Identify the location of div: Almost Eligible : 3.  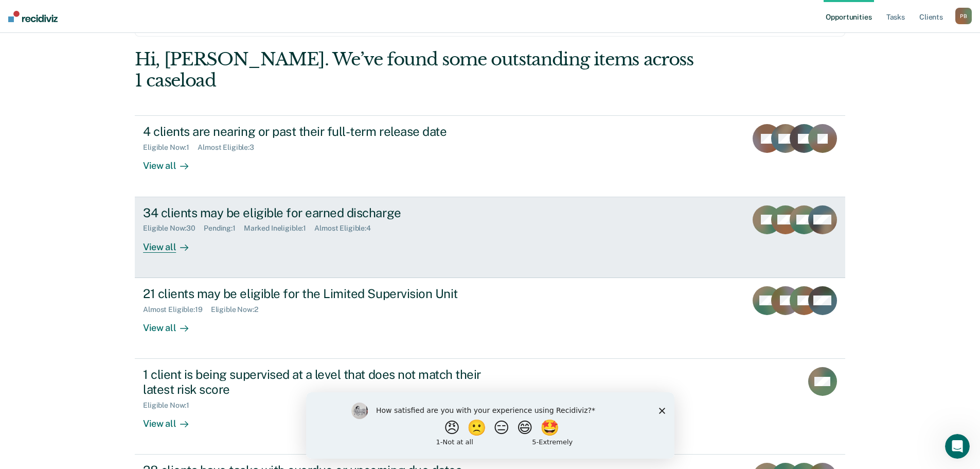
(230, 147).